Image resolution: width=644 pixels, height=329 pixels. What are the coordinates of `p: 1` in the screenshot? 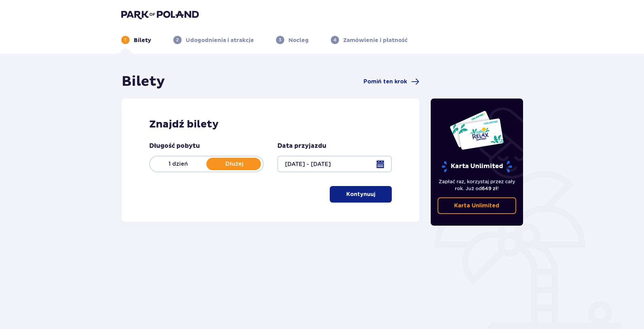 It's located at (125, 40).